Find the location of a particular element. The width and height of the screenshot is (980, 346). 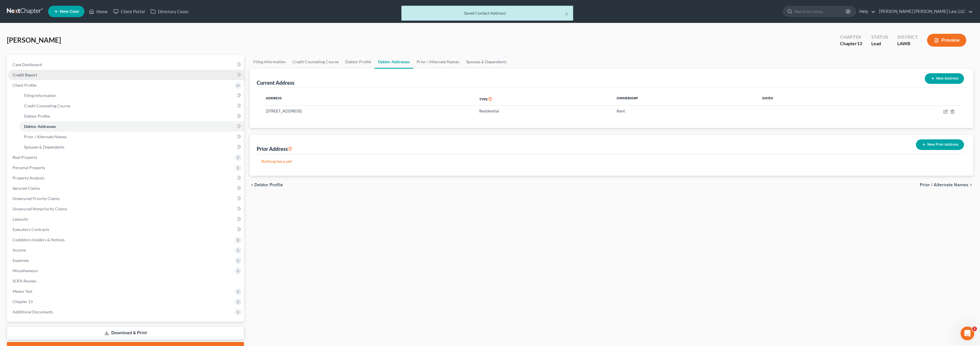

button: New Prior Address is located at coordinates (940, 144).